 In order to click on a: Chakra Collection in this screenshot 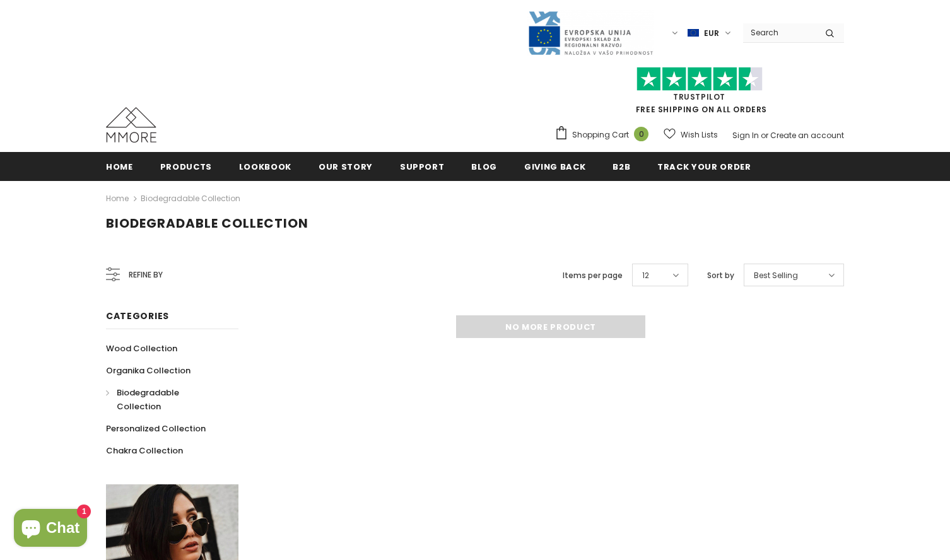, I will do `click(144, 450)`.